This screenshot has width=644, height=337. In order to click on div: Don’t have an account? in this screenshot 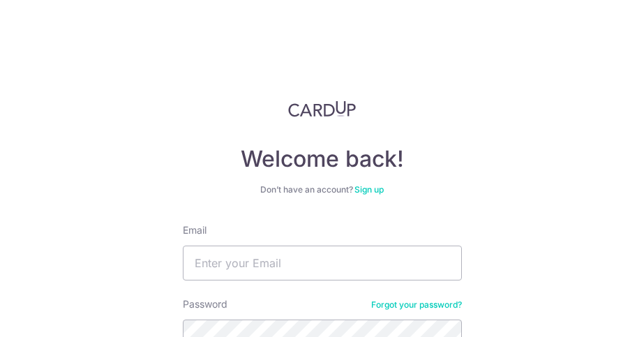, I will do `click(322, 190)`.